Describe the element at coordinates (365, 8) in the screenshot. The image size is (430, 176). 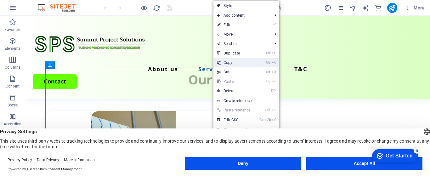
I see `i: AI Writer` at that location.